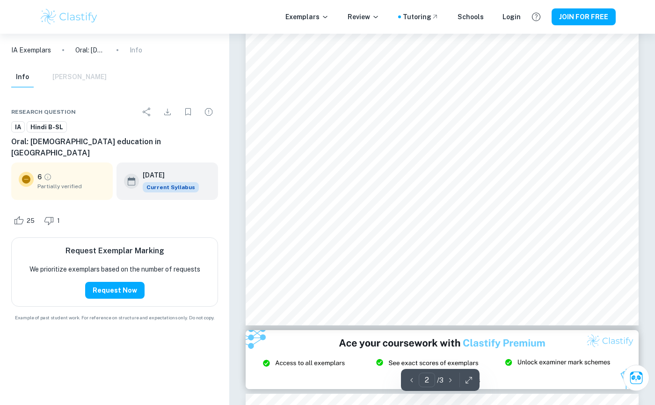 The image size is (655, 405). What do you see at coordinates (420, 17) in the screenshot?
I see `a: Tutoring` at bounding box center [420, 17].